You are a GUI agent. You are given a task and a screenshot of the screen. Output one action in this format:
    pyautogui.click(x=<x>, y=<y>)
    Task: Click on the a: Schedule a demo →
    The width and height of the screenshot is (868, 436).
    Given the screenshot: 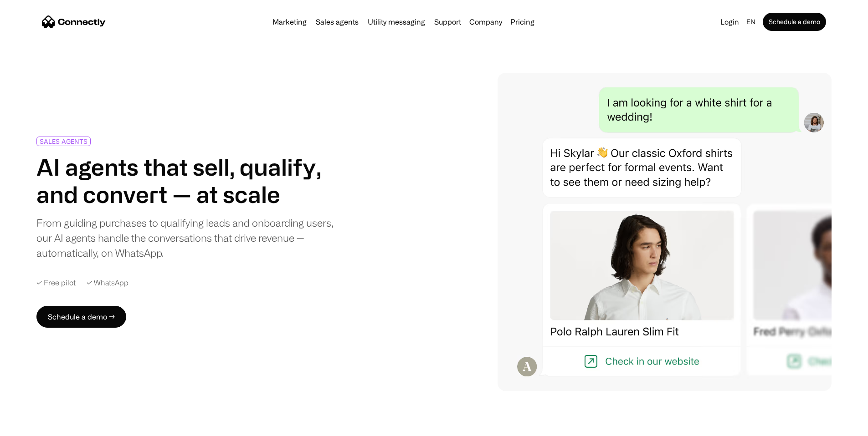 What is the action you would take?
    pyautogui.click(x=81, y=316)
    